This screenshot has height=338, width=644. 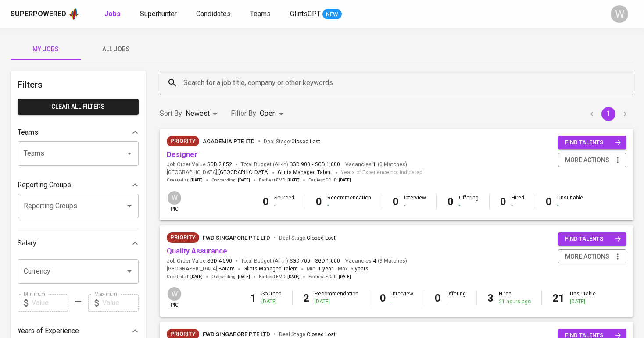 I want to click on span: Job Order Value, so click(x=199, y=261).